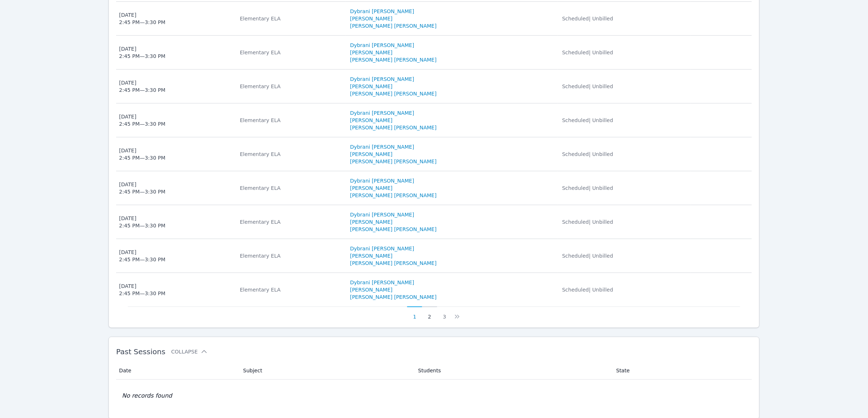 This screenshot has height=418, width=868. What do you see at coordinates (444, 313) in the screenshot?
I see `button: 3` at bounding box center [444, 313].